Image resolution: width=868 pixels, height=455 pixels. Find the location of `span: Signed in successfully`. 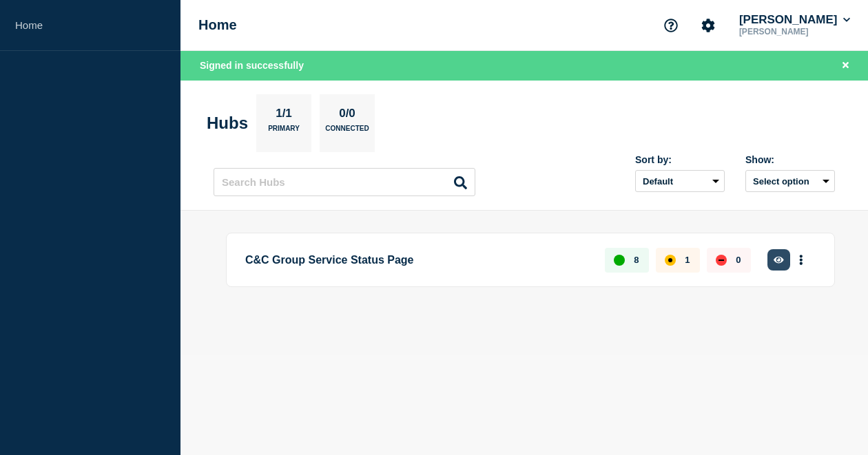

span: Signed in successfully is located at coordinates (252, 65).